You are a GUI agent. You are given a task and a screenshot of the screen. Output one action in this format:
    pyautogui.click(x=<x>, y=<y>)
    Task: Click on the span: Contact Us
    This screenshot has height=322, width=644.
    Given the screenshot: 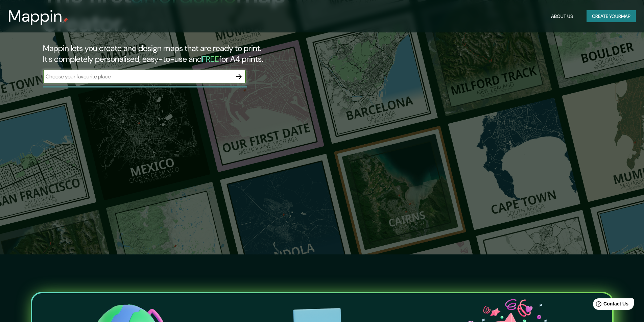 What is the action you would take?
    pyautogui.click(x=32, y=8)
    